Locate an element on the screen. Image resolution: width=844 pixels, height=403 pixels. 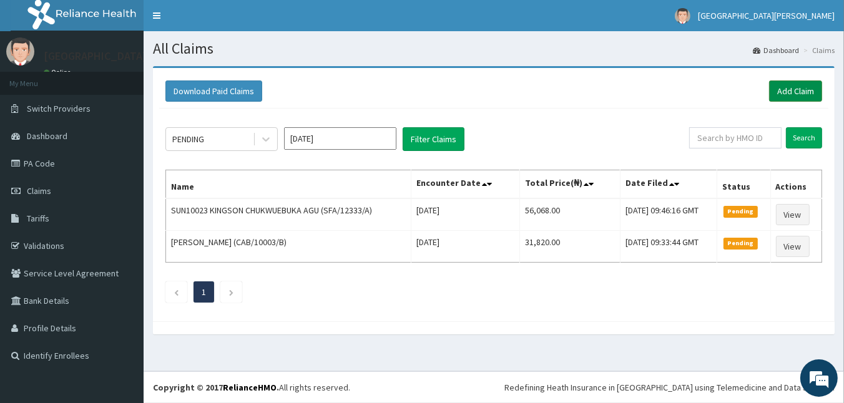
th: Encounter Date is located at coordinates (465, 185).